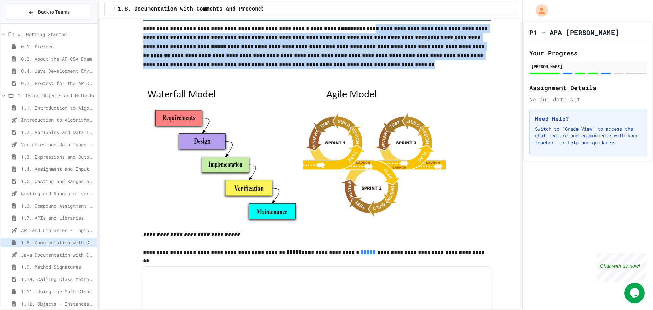 This screenshot has height=310, width=653. What do you see at coordinates (23, 13) in the screenshot?
I see `p: Chat with us now!` at bounding box center [23, 13].